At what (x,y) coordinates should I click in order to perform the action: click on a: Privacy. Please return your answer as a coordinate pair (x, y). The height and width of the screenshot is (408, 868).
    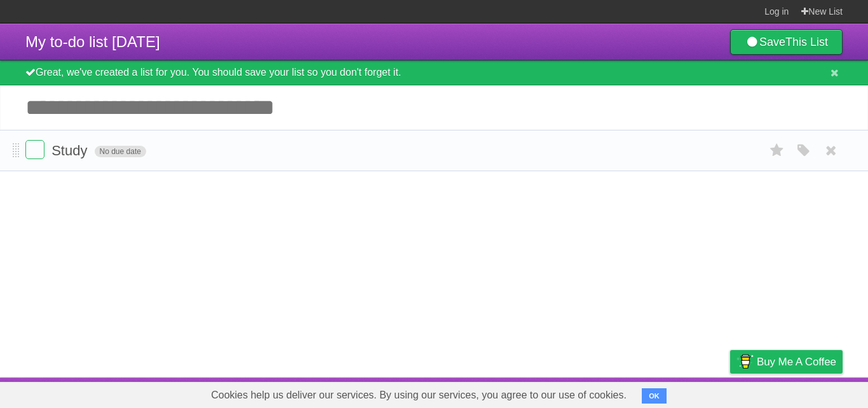
    Looking at the image, I should click on (730, 392).